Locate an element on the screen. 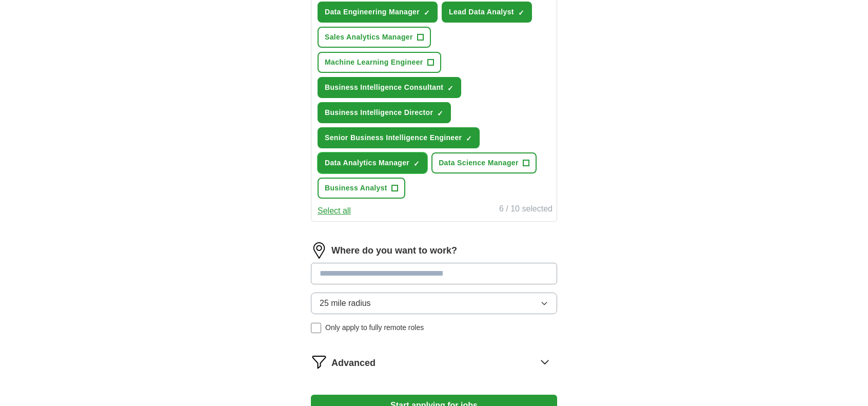  label: Where do you want to work? is located at coordinates (394, 251).